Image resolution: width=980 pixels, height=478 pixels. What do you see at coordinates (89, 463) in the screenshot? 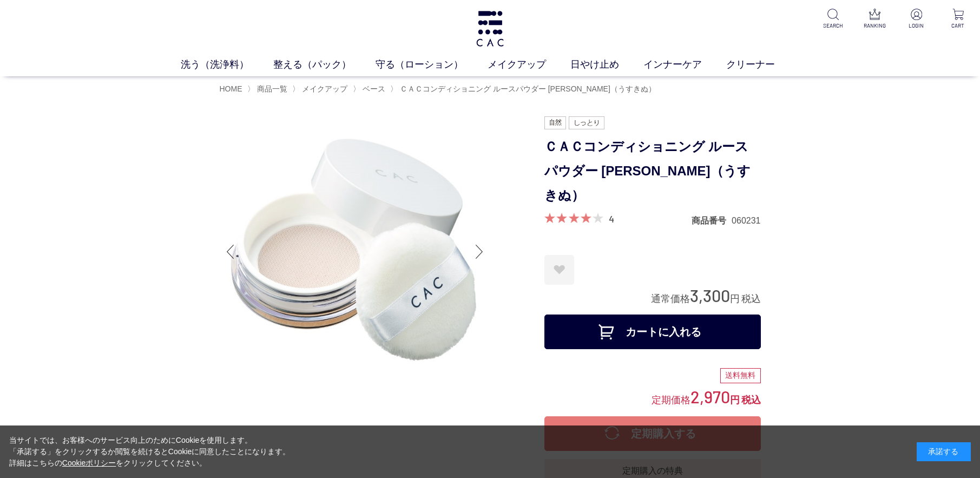
I see `a: Cookieポリシー` at bounding box center [89, 463].